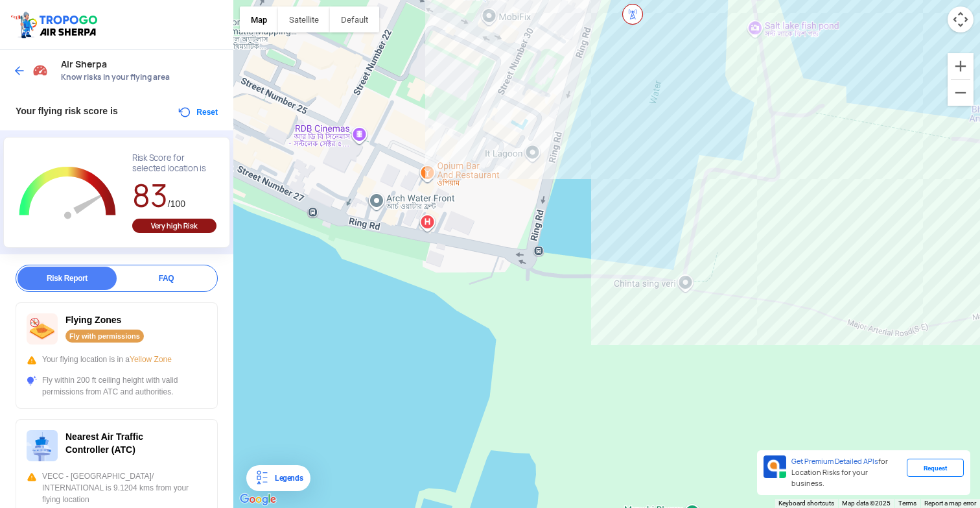 The width and height of the screenshot is (980, 508). What do you see at coordinates (141, 64) in the screenshot?
I see `span: Air Sherpa` at bounding box center [141, 64].